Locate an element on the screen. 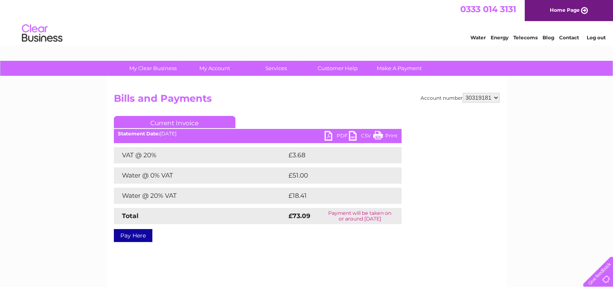  a: Services is located at coordinates (276, 68).